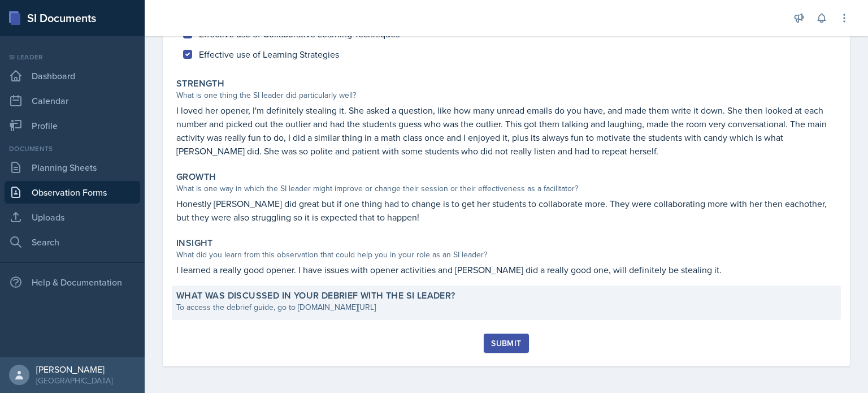 The height and width of the screenshot is (393, 868). I want to click on div: What is one thing the SI leader did particularly well?, so click(507, 95).